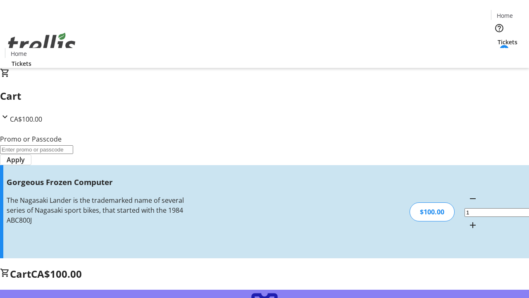 The image size is (529, 298). I want to click on button: Help, so click(500, 28).